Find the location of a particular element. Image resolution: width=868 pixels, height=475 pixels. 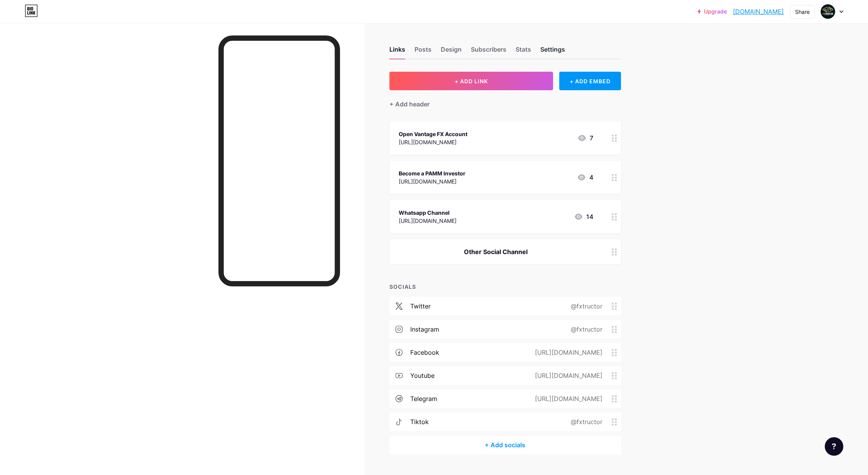

div: facebook is located at coordinates (424, 353).